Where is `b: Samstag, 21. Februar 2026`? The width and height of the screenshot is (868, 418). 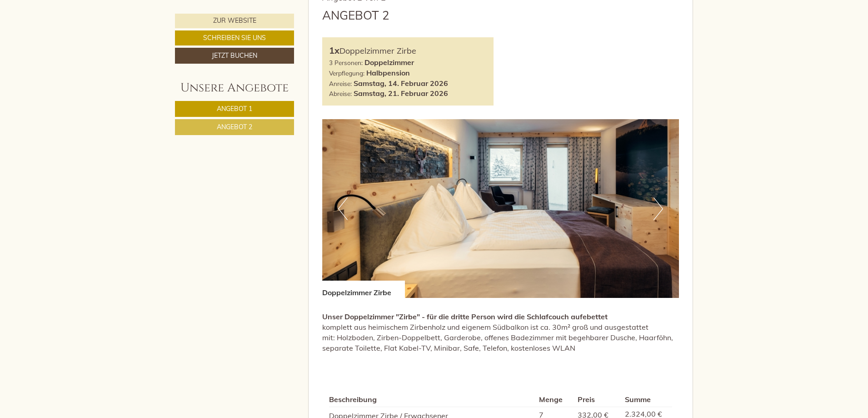
b: Samstag, 21. Februar 2026 is located at coordinates (401, 93).